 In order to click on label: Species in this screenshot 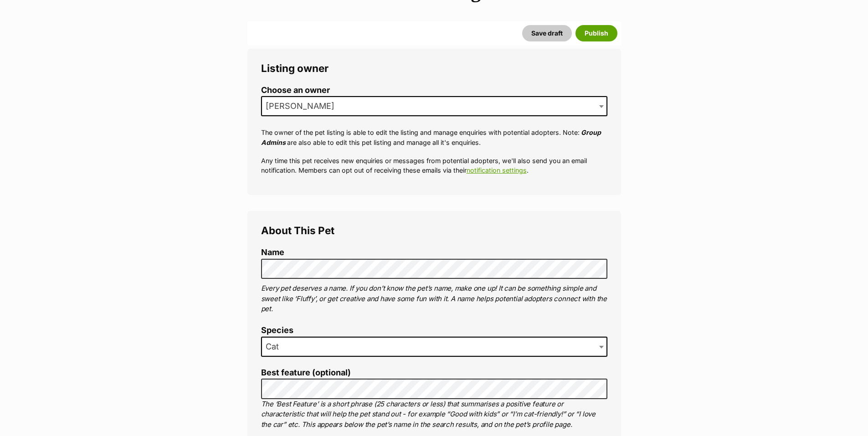, I will do `click(434, 330)`.